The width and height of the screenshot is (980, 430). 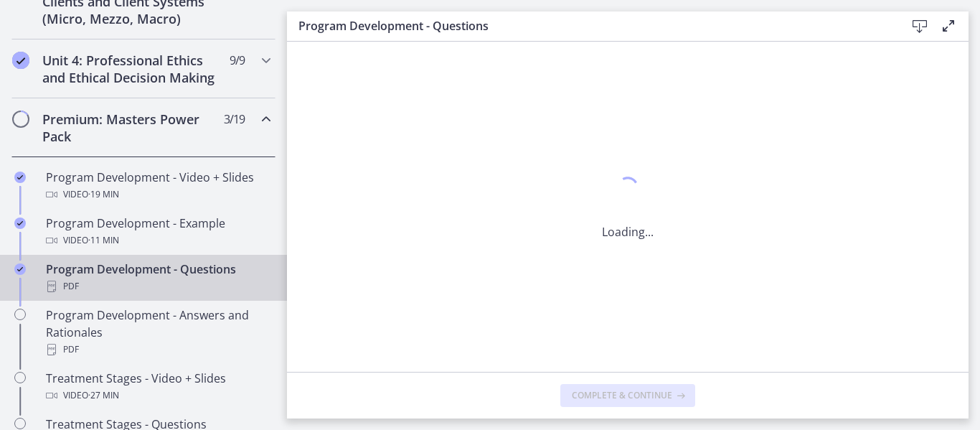 I want to click on span: 3 / 19, so click(x=234, y=119).